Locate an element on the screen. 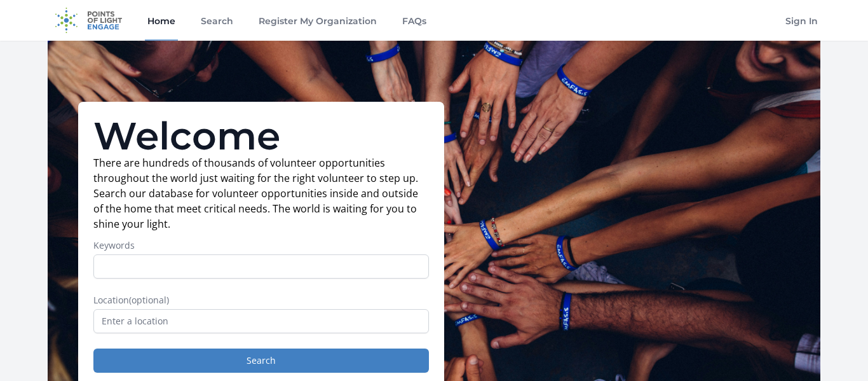  h1: Welcome is located at coordinates (261, 136).